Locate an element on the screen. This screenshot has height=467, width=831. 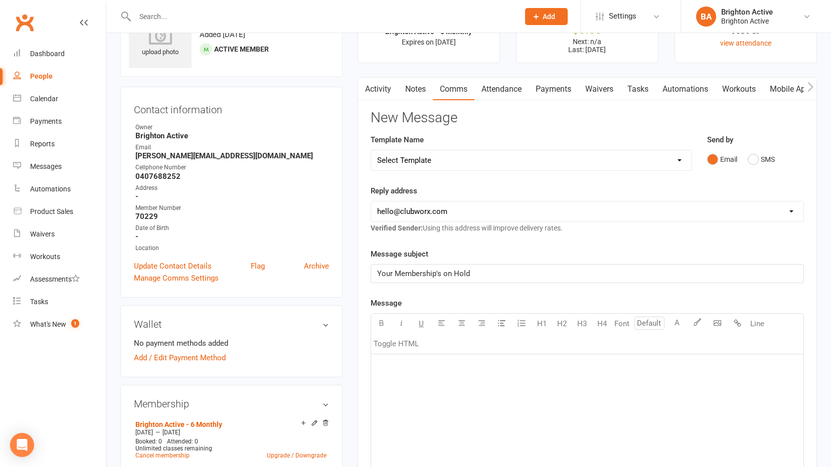
button: Toggle HTML is located at coordinates (396, 344).